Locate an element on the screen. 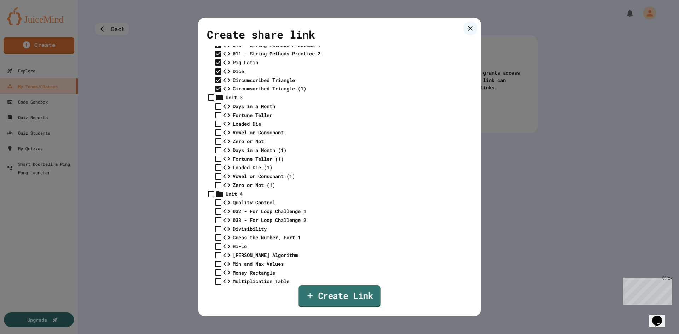 This screenshot has width=679, height=334. div: Vowel or Consonant is located at coordinates (258, 132).